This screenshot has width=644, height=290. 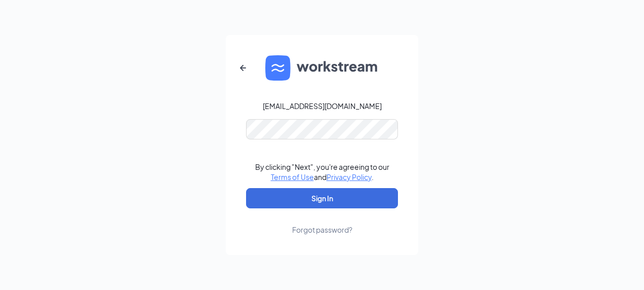 What do you see at coordinates (349, 177) in the screenshot?
I see `a: Privacy Policy` at bounding box center [349, 177].